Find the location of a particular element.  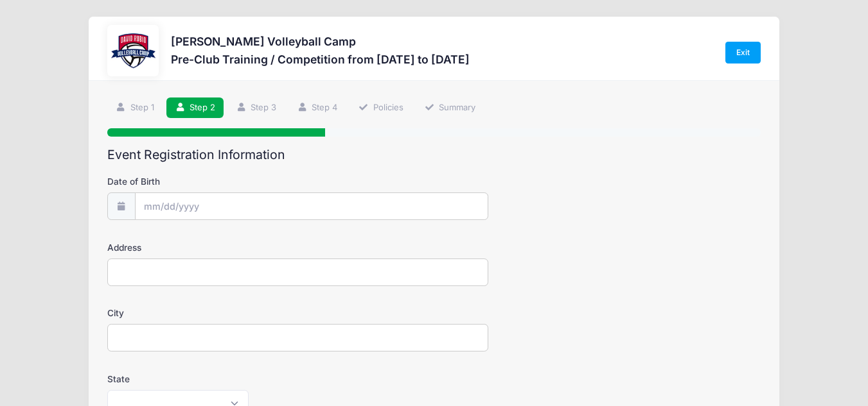

h2: Event Registration Information is located at coordinates (434, 154).